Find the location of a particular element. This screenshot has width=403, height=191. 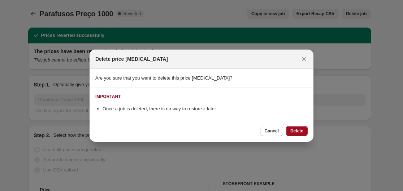

li: Once a job is deleted, there is no way to restore it later is located at coordinates (205, 109).